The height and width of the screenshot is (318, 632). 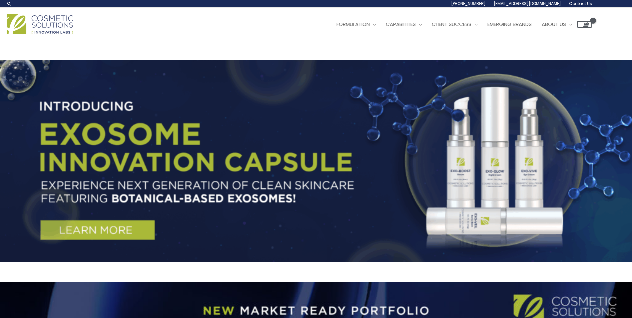 What do you see at coordinates (454, 24) in the screenshot?
I see `a: Client Success` at bounding box center [454, 24].